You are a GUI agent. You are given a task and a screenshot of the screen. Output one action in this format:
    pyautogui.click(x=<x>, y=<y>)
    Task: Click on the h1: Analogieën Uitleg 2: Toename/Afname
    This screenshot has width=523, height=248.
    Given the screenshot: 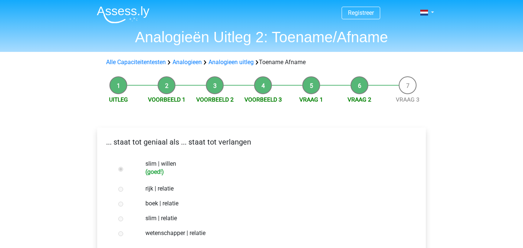 What is the action you would take?
    pyautogui.click(x=261, y=37)
    